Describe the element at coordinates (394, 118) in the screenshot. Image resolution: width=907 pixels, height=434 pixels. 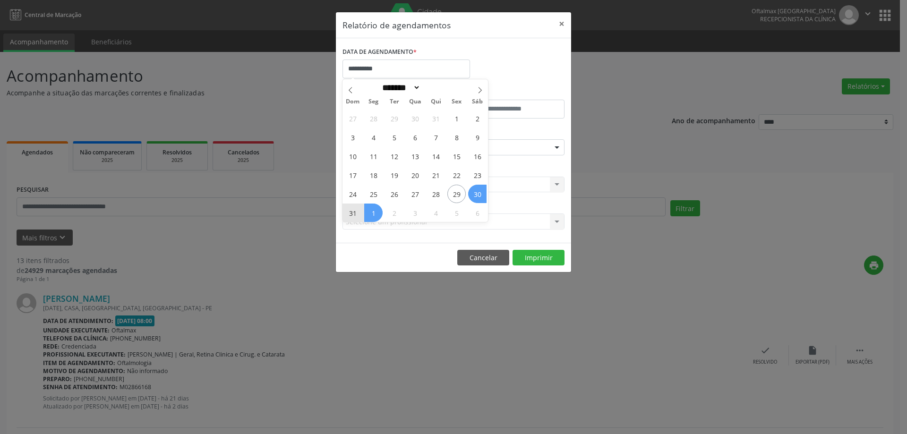
I see `span: Julho 29, 2025` at that location.